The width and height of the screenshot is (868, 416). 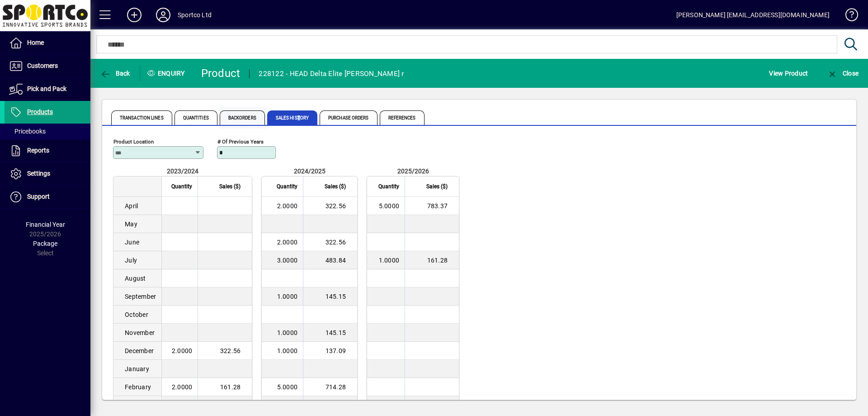 What do you see at coordinates (115, 73) in the screenshot?
I see `app-page-header-button: Back` at bounding box center [115, 73].